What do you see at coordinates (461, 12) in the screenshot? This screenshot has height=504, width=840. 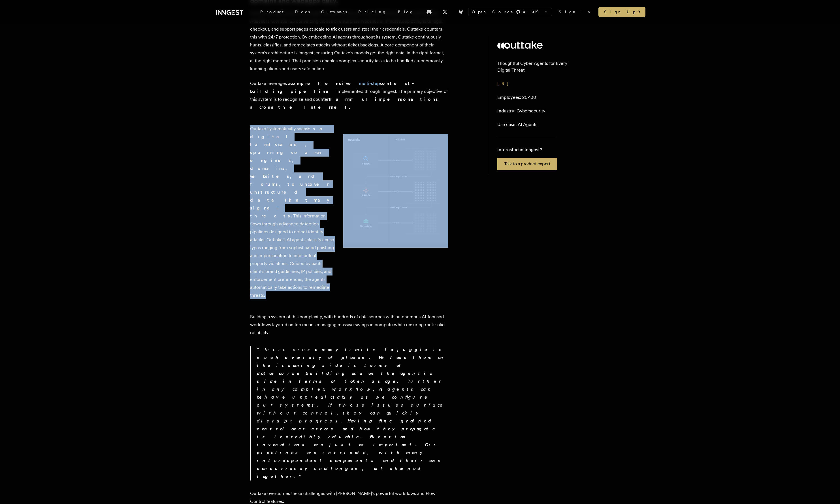 I see `a: Bluesky` at bounding box center [461, 12].